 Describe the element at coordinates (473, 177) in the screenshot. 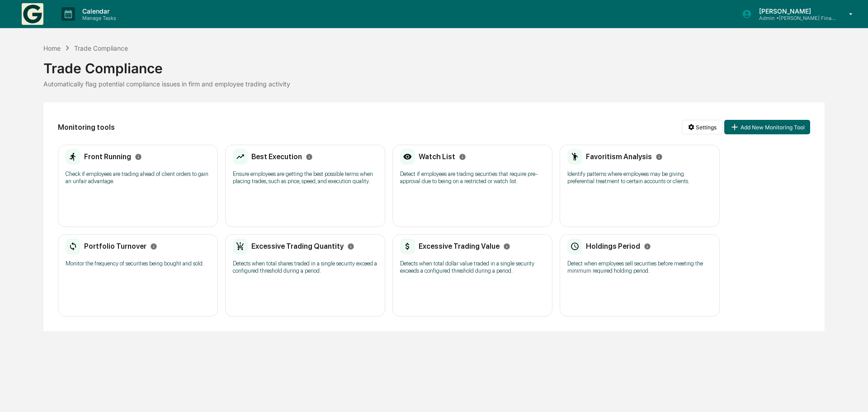

I see `p: Detect if employees are trading securities that require pre-approval due to being on a restricted...` at that location.